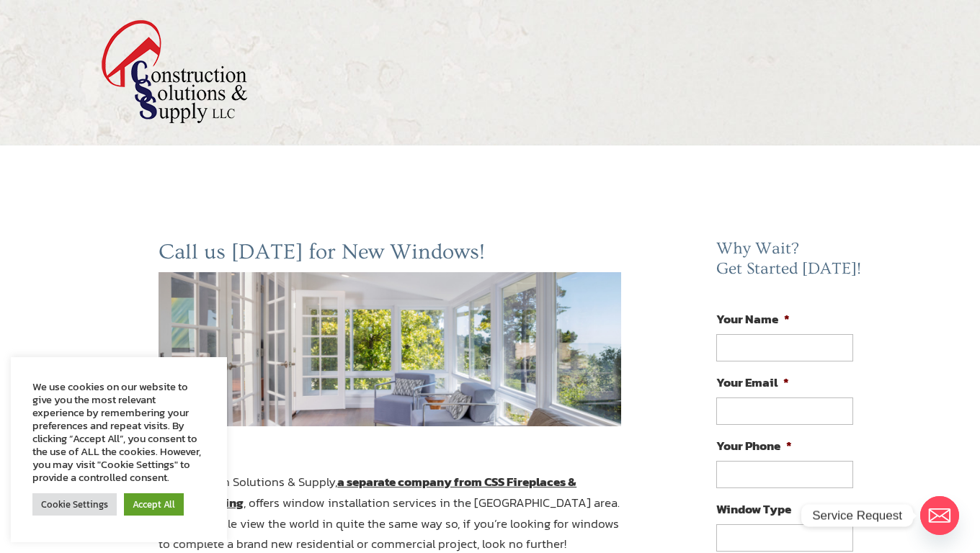 The height and width of the screenshot is (553, 980). I want to click on a: Cookie Settings, so click(74, 504).